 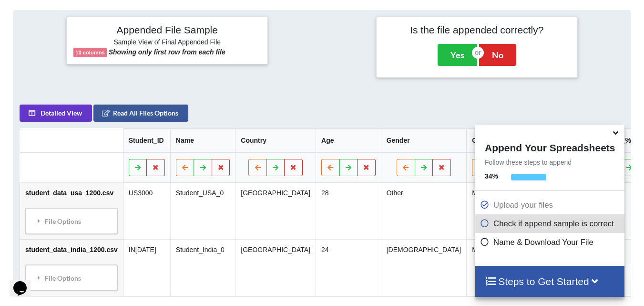 What do you see at coordinates (424, 211) in the screenshot?
I see `td: Other` at bounding box center [424, 211].